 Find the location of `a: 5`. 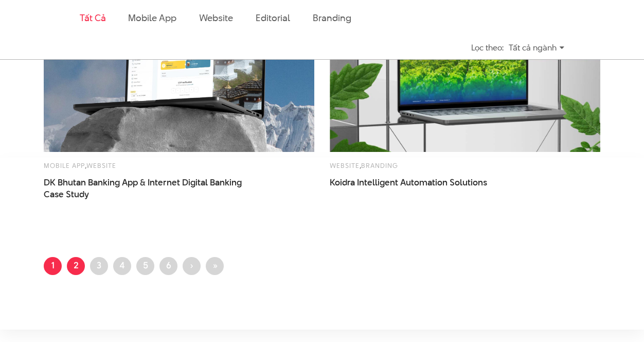

a: 5 is located at coordinates (145, 266).